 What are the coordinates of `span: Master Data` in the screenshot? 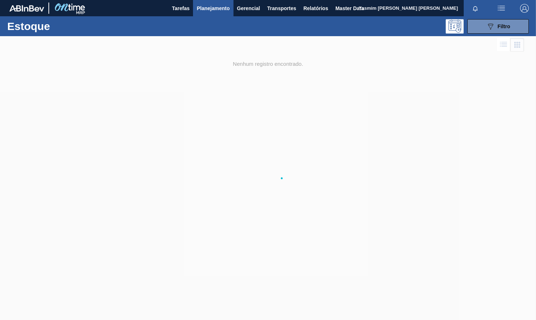 It's located at (349, 8).